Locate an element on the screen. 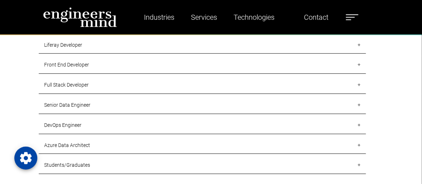 This screenshot has height=184, width=422. a: Technologies is located at coordinates (254, 17).